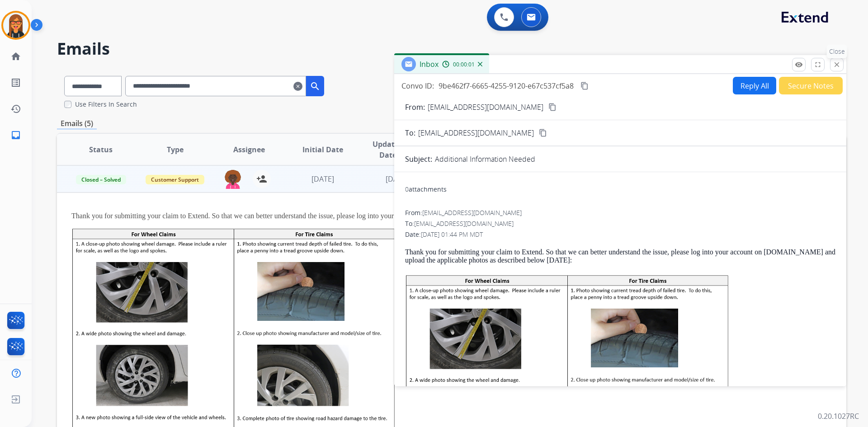  What do you see at coordinates (262, 179) in the screenshot?
I see `mat-icon: person_add` at bounding box center [262, 179].